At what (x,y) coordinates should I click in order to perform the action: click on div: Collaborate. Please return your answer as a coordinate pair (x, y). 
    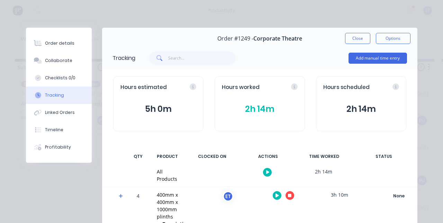
    Looking at the image, I should click on (58, 61).